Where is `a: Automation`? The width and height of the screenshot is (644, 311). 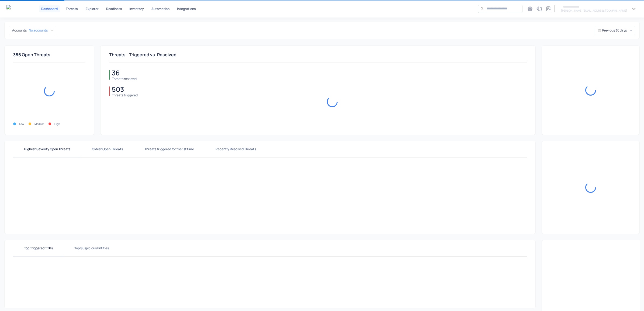 a: Automation is located at coordinates (160, 9).